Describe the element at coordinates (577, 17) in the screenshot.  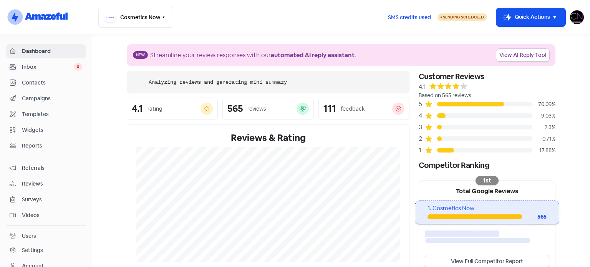
I see `img: User` at that location.